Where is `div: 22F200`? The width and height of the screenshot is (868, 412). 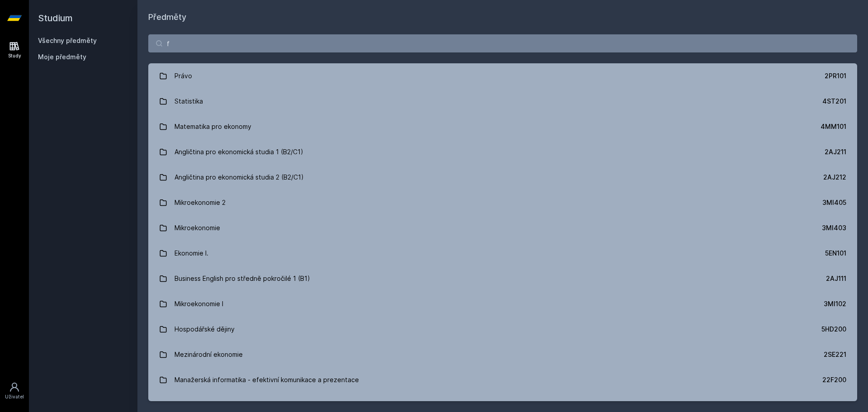
div: 22F200 is located at coordinates (834, 380).